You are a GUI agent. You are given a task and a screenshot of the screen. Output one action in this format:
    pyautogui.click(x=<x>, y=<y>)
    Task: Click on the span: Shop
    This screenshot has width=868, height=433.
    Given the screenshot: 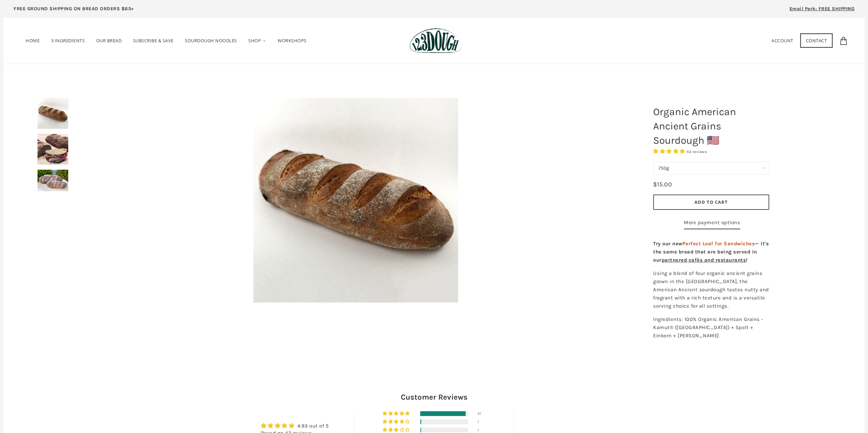 What is the action you would take?
    pyautogui.click(x=255, y=40)
    